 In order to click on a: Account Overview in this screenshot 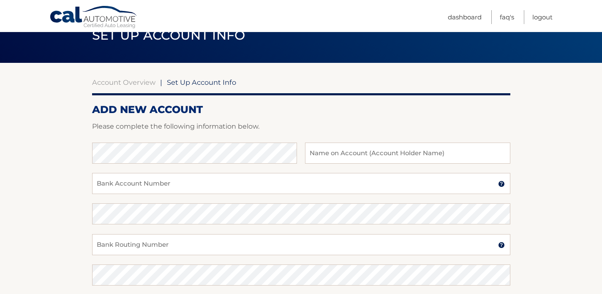, I will do `click(124, 82)`.